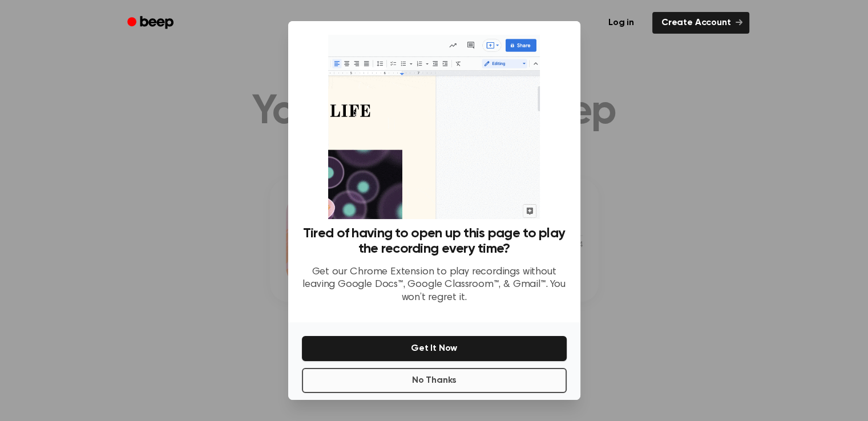  What do you see at coordinates (621, 23) in the screenshot?
I see `a: Log in` at bounding box center [621, 23].